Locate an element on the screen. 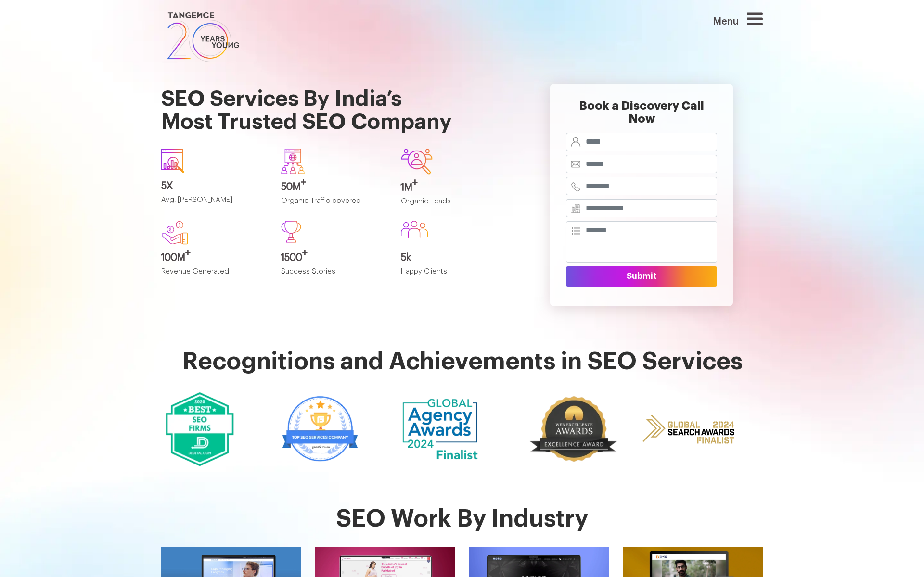 Image resolution: width=924 pixels, height=577 pixels. h2: Book a Discovery Call Now is located at coordinates (641, 116).